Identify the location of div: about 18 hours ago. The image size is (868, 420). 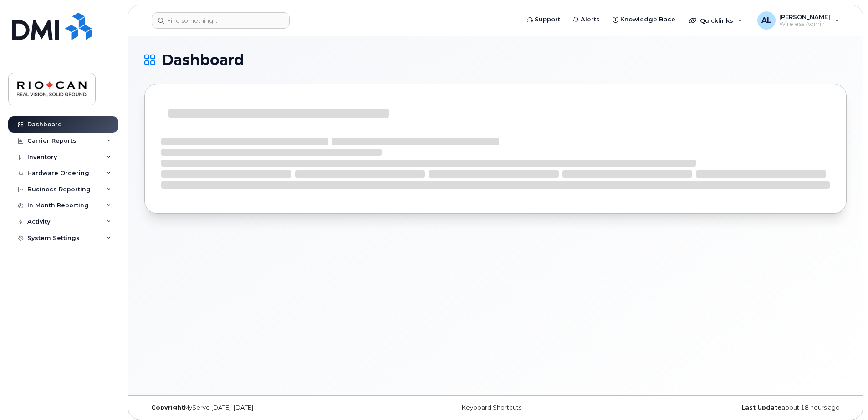
(729, 408).